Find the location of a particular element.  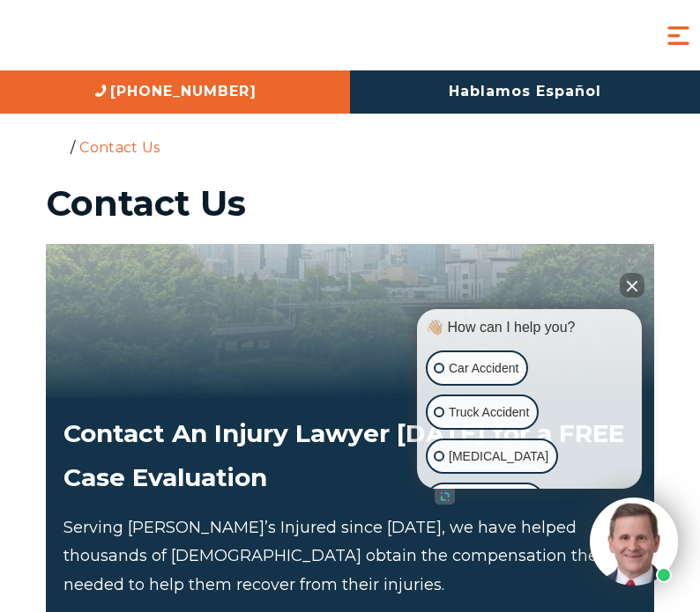

a: Open intaker chat is located at coordinates (445, 497).